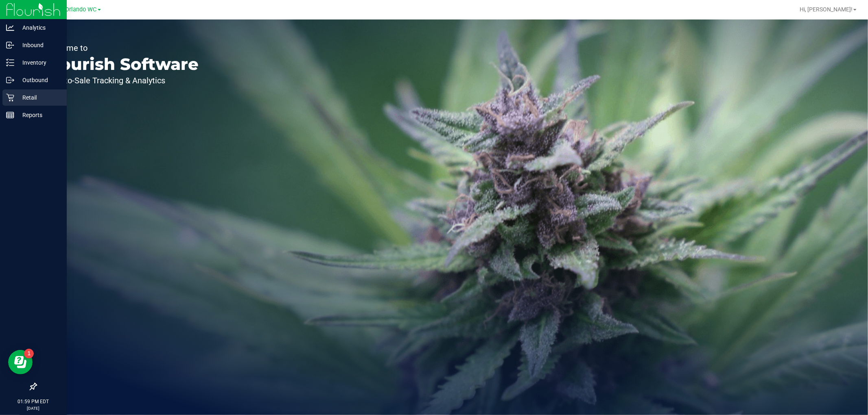 Image resolution: width=868 pixels, height=415 pixels. What do you see at coordinates (10, 97) in the screenshot?
I see `inline-svg: Retail` at bounding box center [10, 97].